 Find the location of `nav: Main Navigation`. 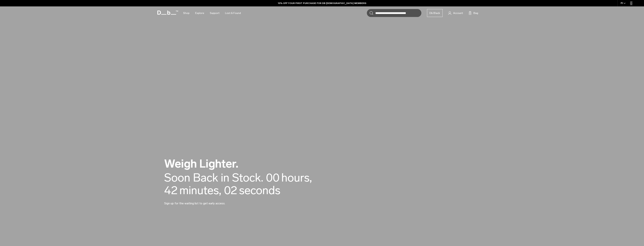

nav: Main Navigation is located at coordinates (212, 13).